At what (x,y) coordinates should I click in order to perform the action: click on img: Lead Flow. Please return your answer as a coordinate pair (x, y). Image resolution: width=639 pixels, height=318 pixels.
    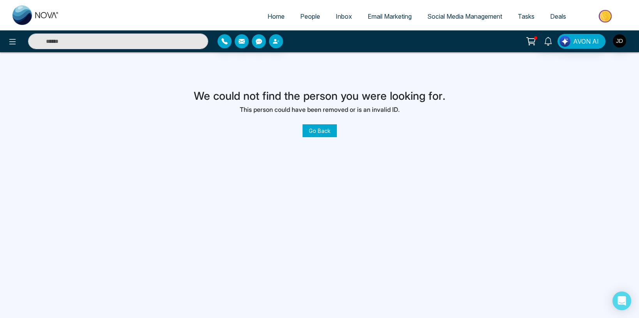
    Looking at the image, I should click on (565, 41).